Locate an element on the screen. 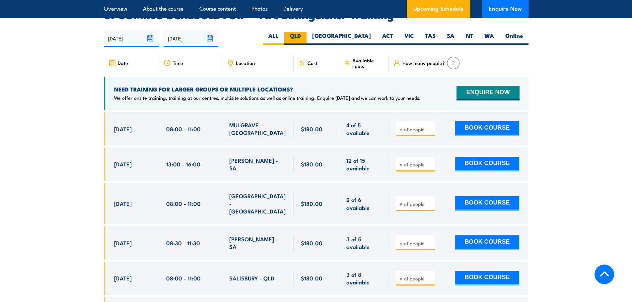 The height and width of the screenshot is (302, 632). span: Available spots is located at coordinates (368, 63).